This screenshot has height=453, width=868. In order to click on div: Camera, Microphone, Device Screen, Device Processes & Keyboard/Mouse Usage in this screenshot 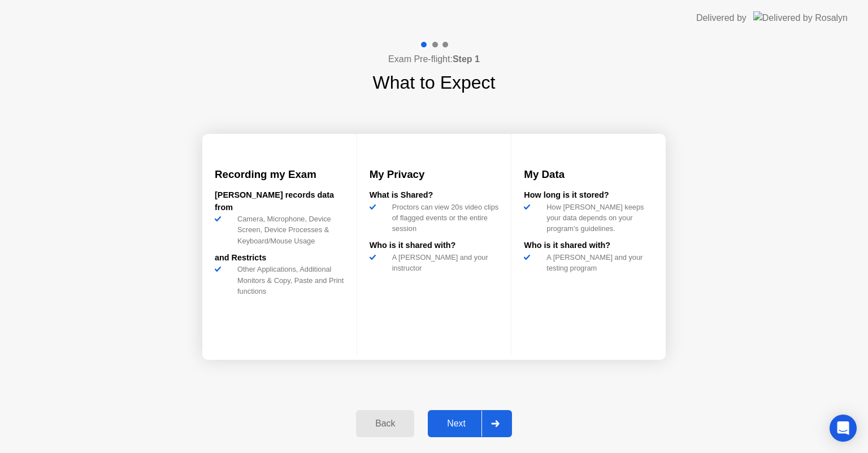, I will do `click(288, 230)`.